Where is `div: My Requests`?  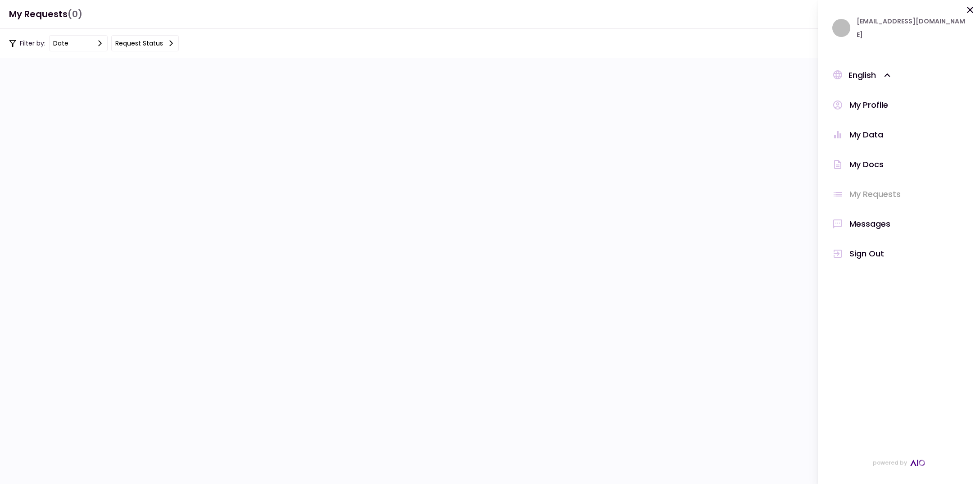
div: My Requests is located at coordinates (876, 194).